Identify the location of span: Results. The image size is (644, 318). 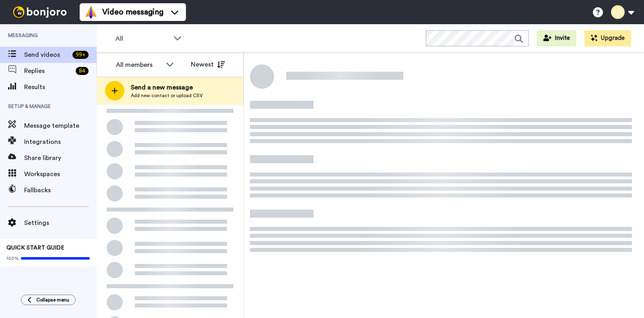
(60, 87).